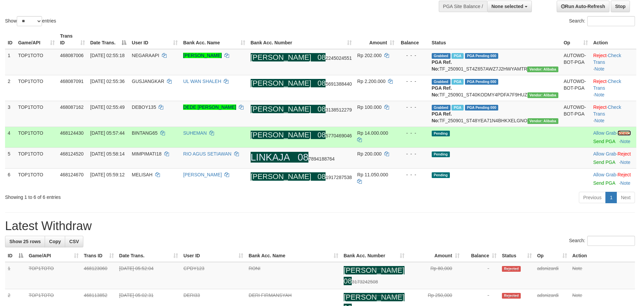 The width and height of the screenshot is (640, 306). Describe the element at coordinates (207, 154) in the screenshot. I see `a: RIO AGUS SETIAWAN` at that location.